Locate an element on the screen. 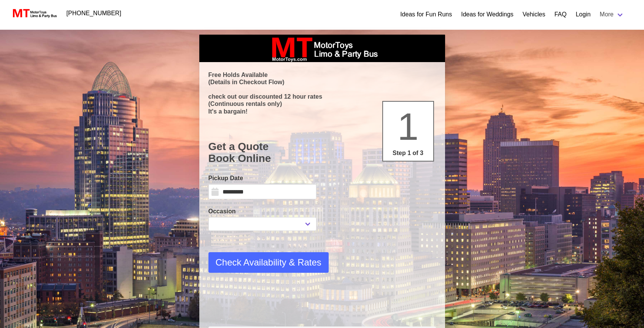  label: Pickup Date is located at coordinates (263, 178).